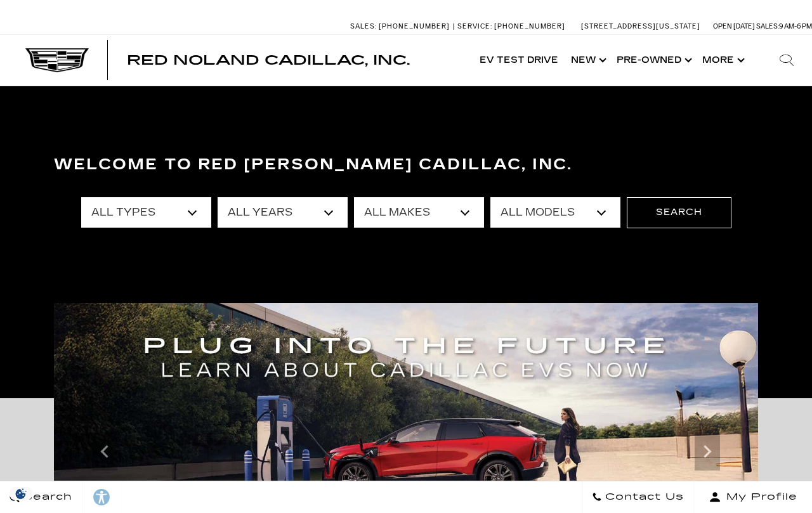 The width and height of the screenshot is (812, 513). Describe the element at coordinates (753, 497) in the screenshot. I see `button: Open user profile menu` at that location.